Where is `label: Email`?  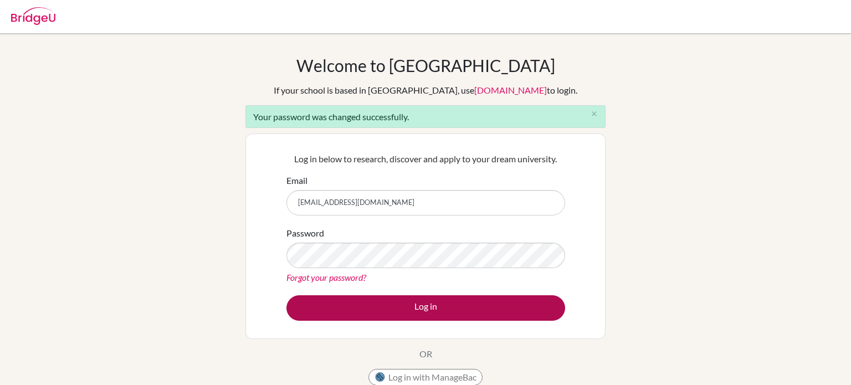 label: Email is located at coordinates (297, 181).